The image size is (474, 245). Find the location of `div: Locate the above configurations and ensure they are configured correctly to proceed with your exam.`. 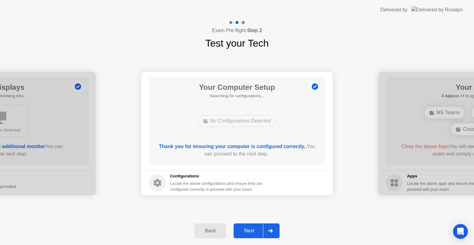

div: Locate the above configurations and ensure they are configured correctly to proceed with your exam. is located at coordinates (217, 186).